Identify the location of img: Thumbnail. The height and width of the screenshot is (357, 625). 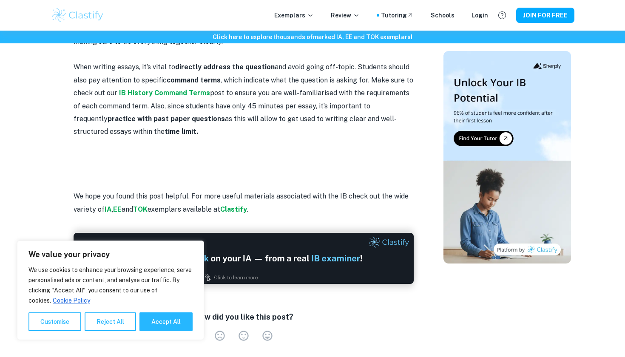
(507, 157).